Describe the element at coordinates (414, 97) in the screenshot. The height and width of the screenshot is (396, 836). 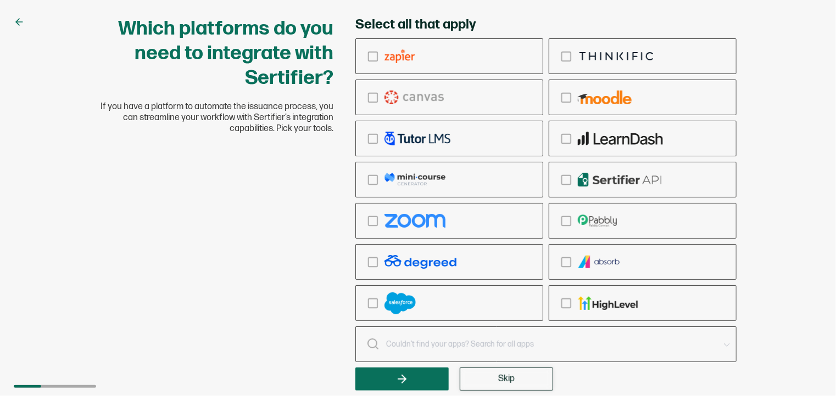
I see `img: canvas` at that location.